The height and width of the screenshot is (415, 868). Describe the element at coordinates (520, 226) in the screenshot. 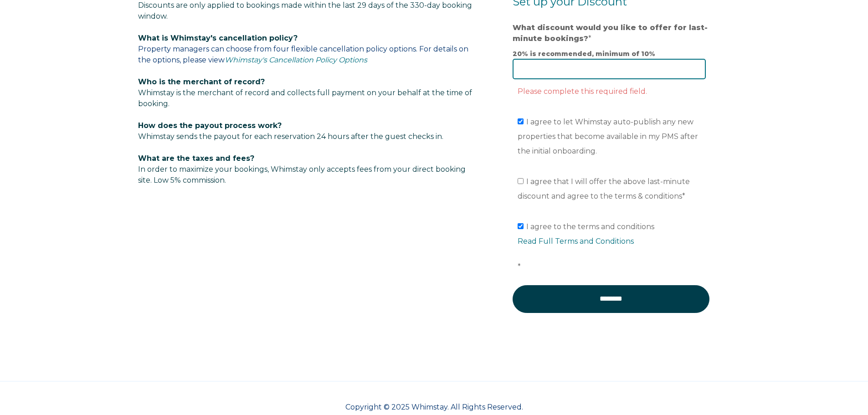

I see `input: I agree to the terms and conditionsRead Full Terms and Conditions*` at that location.